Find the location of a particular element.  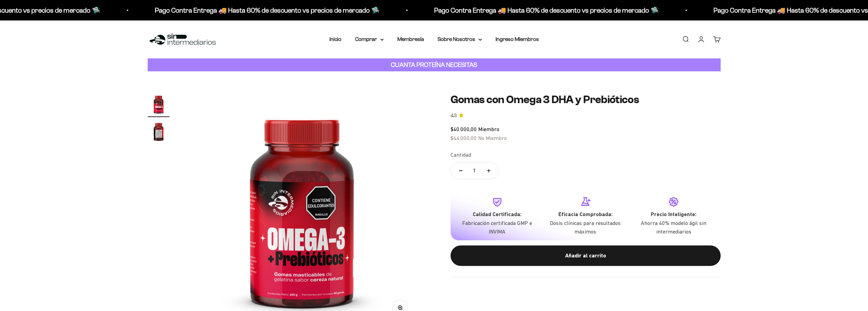

span: $40.000,00 is located at coordinates (464, 129).